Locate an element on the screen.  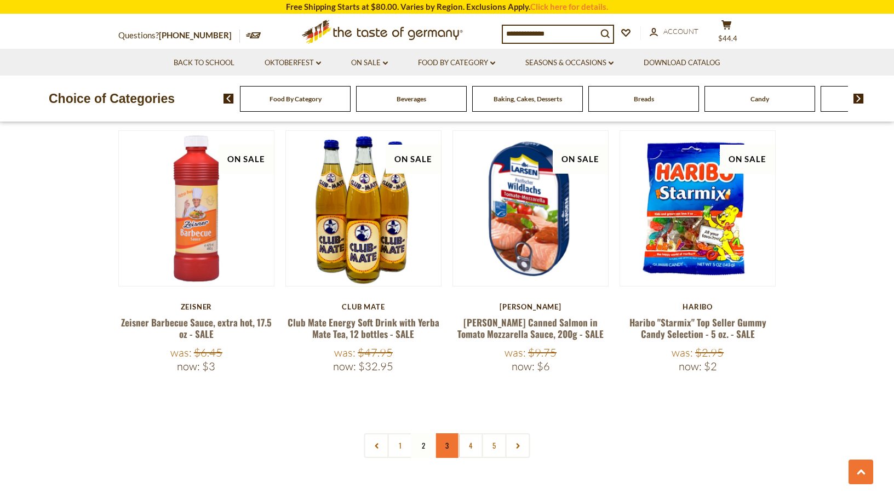
div: Zeisner is located at coordinates (196, 307).